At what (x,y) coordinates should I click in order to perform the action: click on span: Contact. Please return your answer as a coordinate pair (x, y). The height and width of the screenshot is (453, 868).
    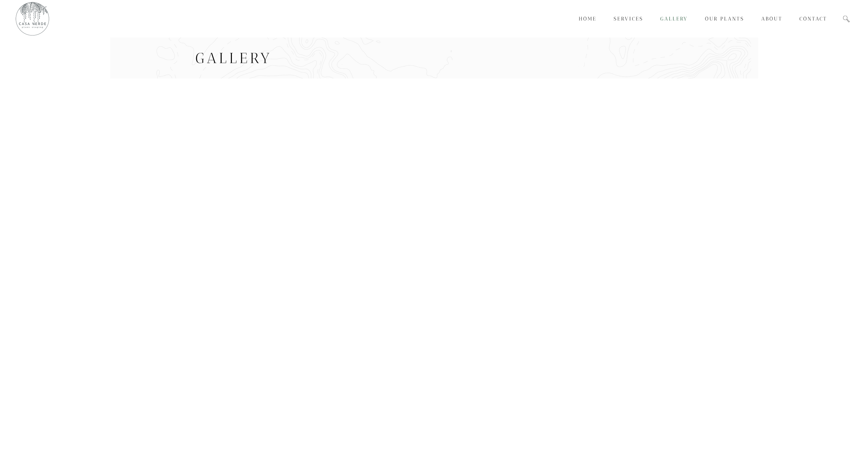
    Looking at the image, I should click on (813, 18).